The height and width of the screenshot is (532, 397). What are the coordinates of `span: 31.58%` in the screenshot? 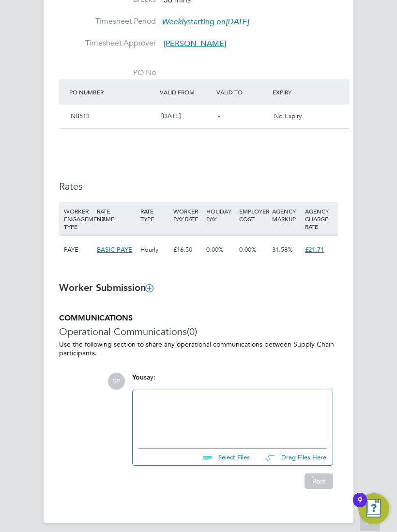 It's located at (282, 249).